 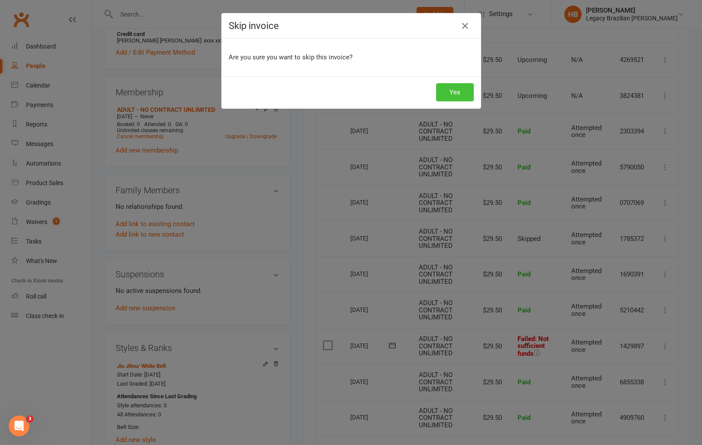 I want to click on span: Are you sure you want to skip this invoice?, so click(x=291, y=57).